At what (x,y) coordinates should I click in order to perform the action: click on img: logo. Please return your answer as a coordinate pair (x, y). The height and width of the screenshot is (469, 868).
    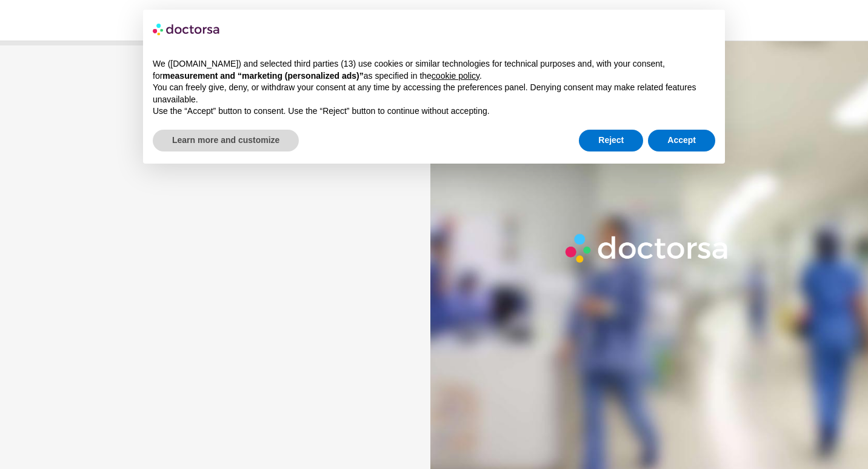
    Looking at the image, I should click on (186, 29).